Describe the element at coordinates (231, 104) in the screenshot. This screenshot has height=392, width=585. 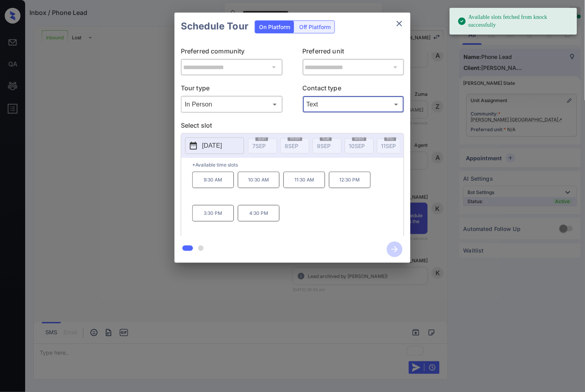
I see `div: In Person` at that location.